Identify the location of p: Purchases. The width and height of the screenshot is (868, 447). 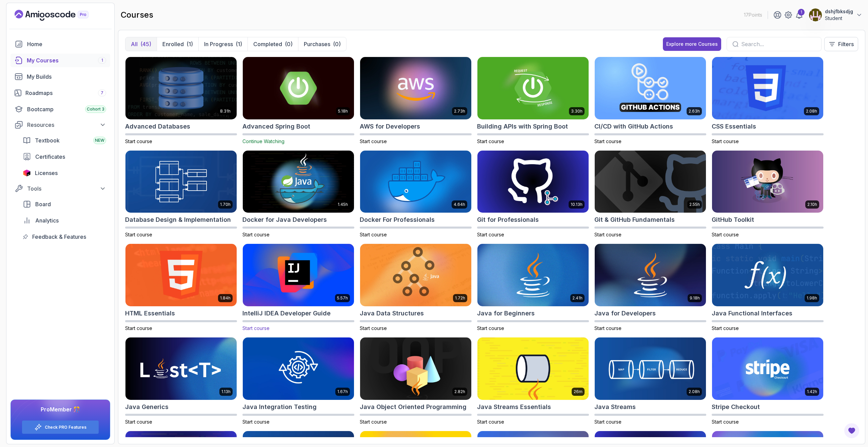
(317, 44).